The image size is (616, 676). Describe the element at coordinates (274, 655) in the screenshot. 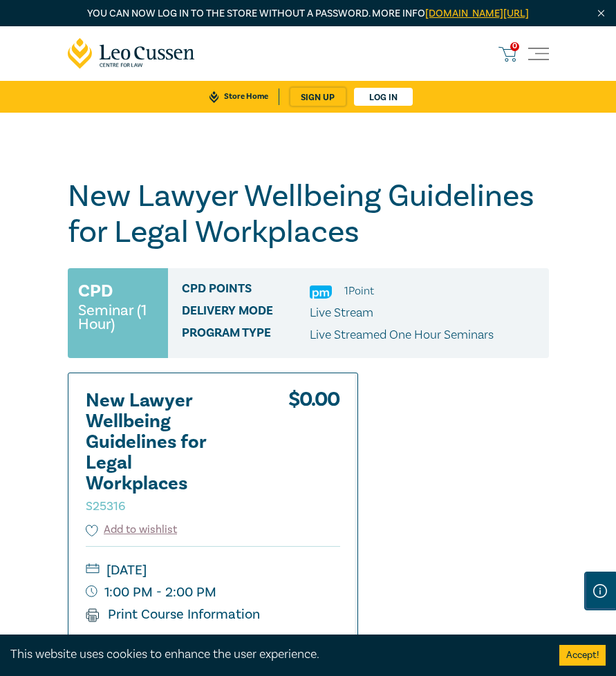

I see `div: This website uses cookies to enhance the user experience.` at that location.